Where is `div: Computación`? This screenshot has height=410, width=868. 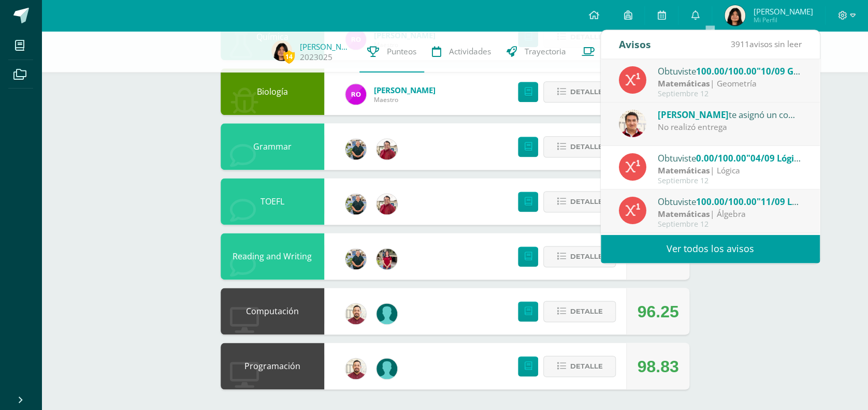 div: Computación is located at coordinates (273, 311).